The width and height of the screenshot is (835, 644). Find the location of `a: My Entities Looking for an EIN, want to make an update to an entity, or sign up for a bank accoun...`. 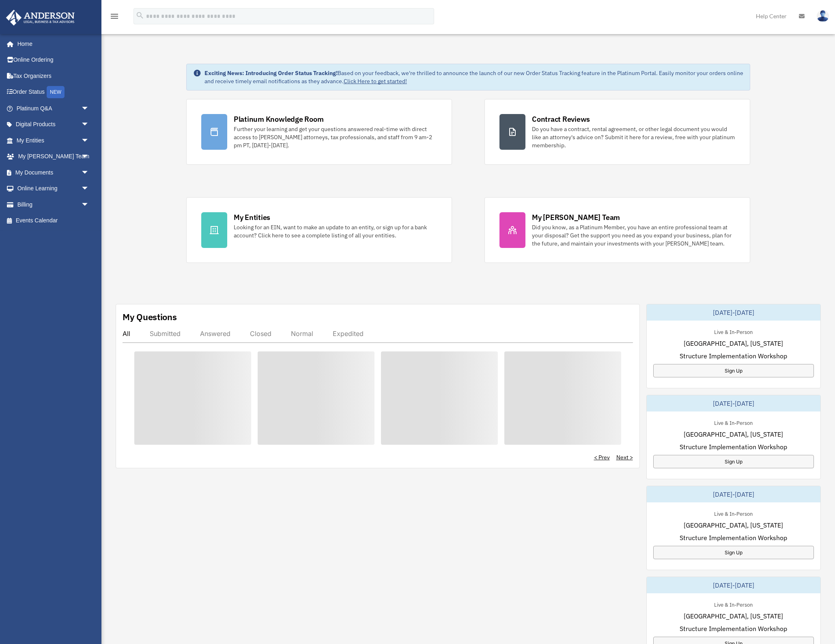

a: My Entities Looking for an EIN, want to make an update to an entity, or sign up for a bank accoun... is located at coordinates (319, 230).